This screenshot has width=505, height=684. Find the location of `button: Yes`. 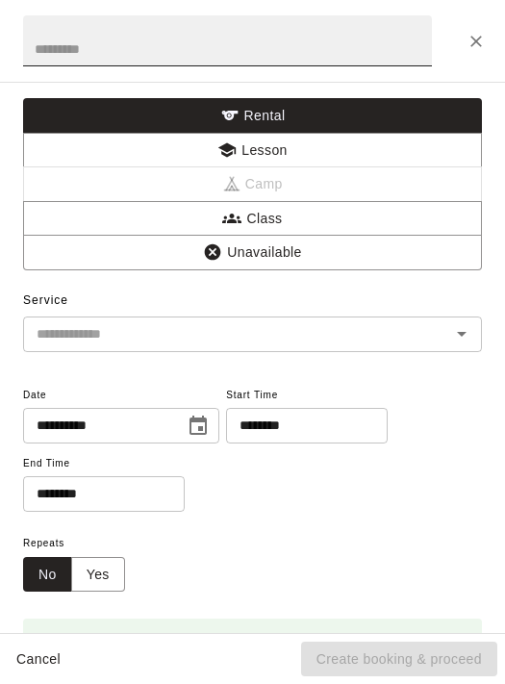

button: Yes is located at coordinates (98, 574).